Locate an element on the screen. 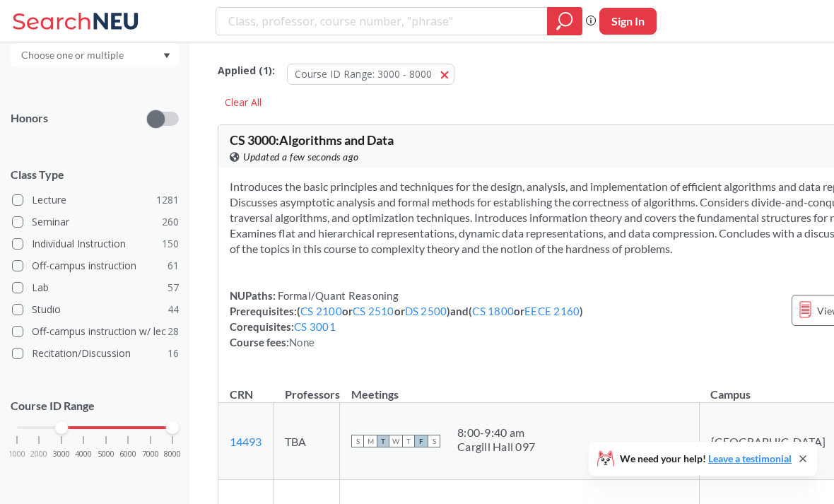 The image size is (834, 504). label: Off-campus instruction w/ lec is located at coordinates (95, 331).